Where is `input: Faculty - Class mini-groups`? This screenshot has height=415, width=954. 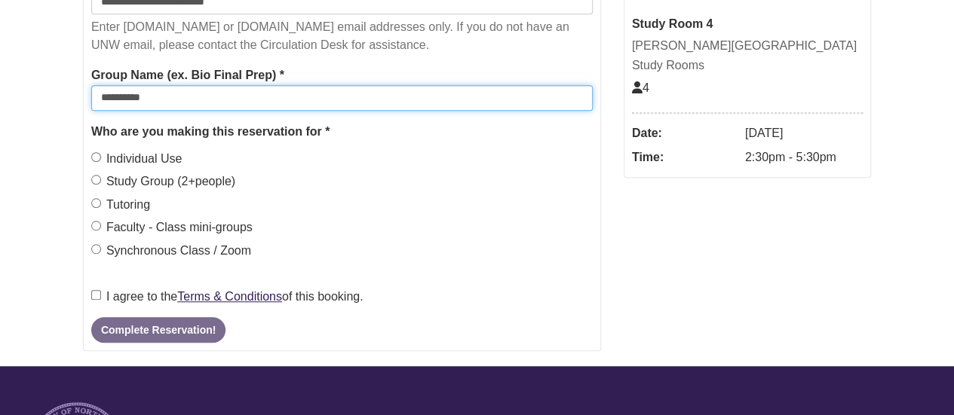 input: Faculty - Class mini-groups is located at coordinates (96, 225).